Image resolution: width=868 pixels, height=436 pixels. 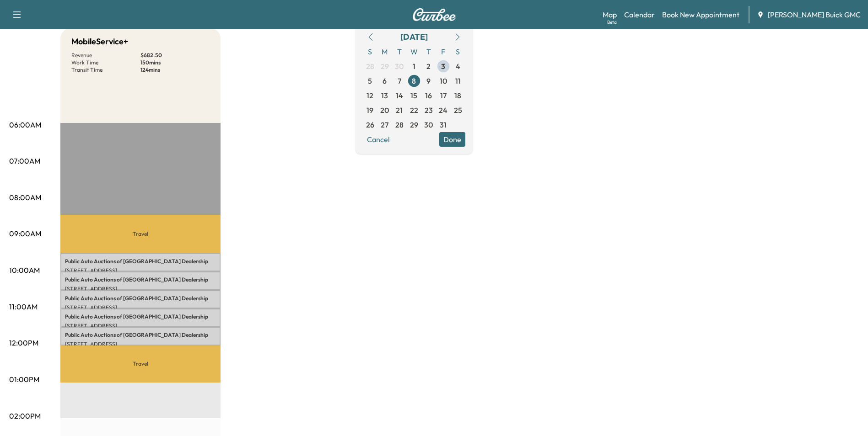 What do you see at coordinates (428, 96) in the screenshot?
I see `span: 16` at bounding box center [428, 96].